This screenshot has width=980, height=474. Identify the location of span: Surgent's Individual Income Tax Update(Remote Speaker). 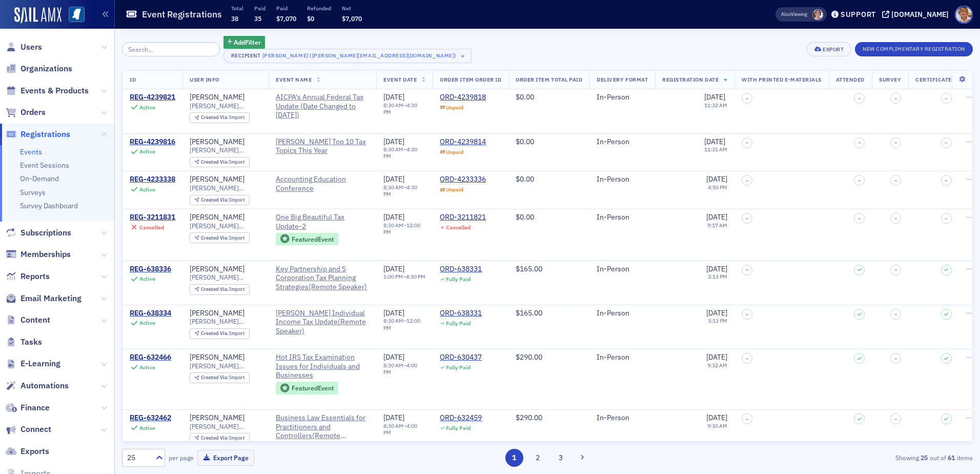
(323, 322).